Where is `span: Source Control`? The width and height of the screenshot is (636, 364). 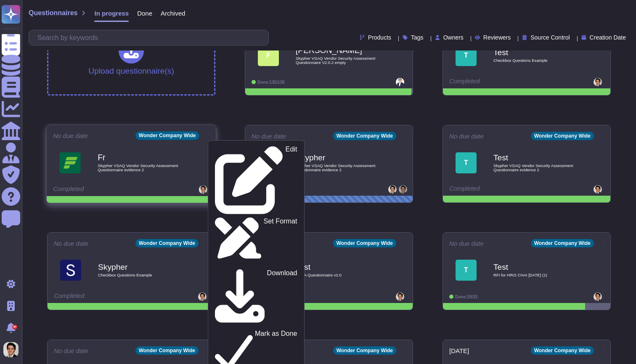
span: Source Control is located at coordinates (550, 38).